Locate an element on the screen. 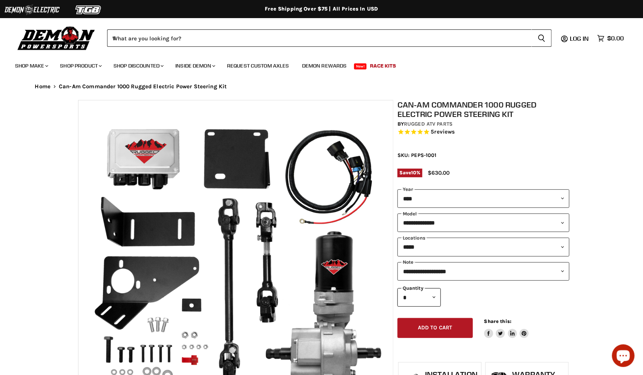 Image resolution: width=643 pixels, height=375 pixels. a: Rugged ATV Parts is located at coordinates (428, 124).